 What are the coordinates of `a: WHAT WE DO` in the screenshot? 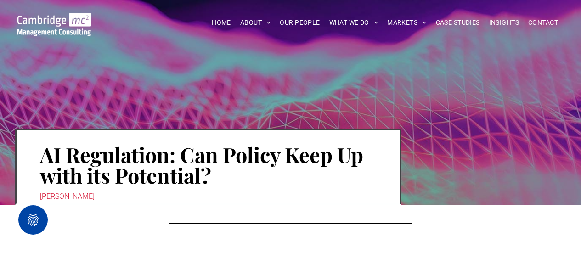 It's located at (354, 23).